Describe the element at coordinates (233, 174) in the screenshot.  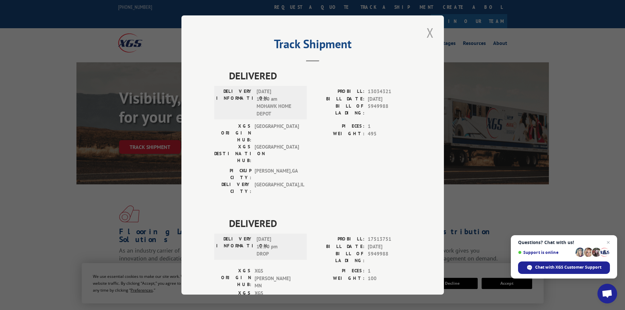
I see `label: PICKUP CITY:` at that location.